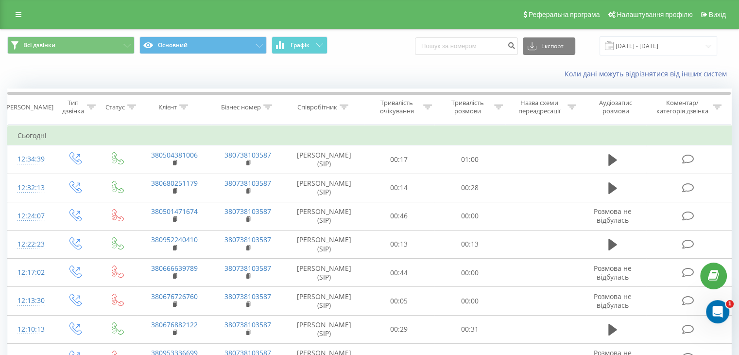  What do you see at coordinates (299, 45) in the screenshot?
I see `button: Графік` at bounding box center [299, 45].